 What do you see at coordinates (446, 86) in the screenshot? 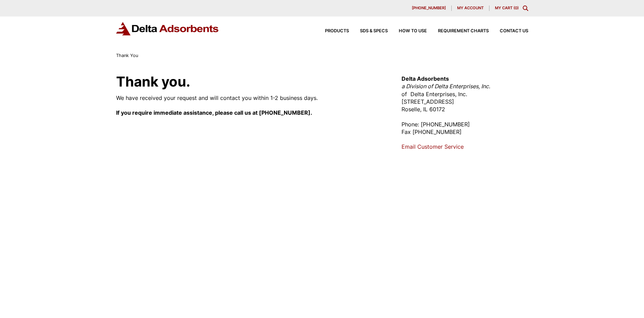
I see `em: a Division of Delta Enterprises, Inc.` at bounding box center [446, 86].